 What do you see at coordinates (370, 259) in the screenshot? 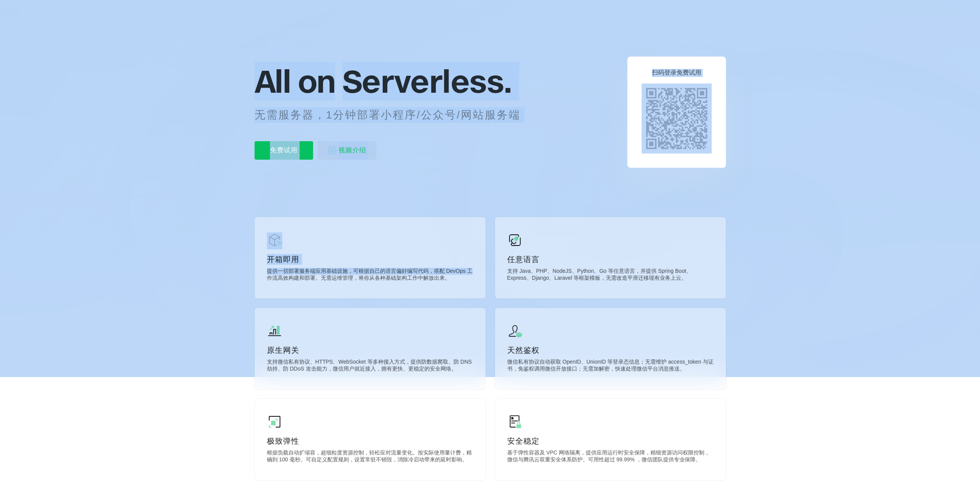
I see `p: 开箱即用` at bounding box center [370, 259].